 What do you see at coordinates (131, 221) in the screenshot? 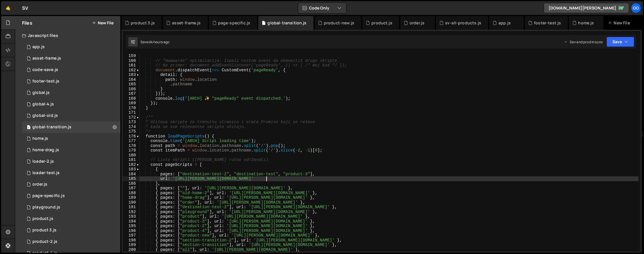
I see `div: 194` at bounding box center [131, 221].